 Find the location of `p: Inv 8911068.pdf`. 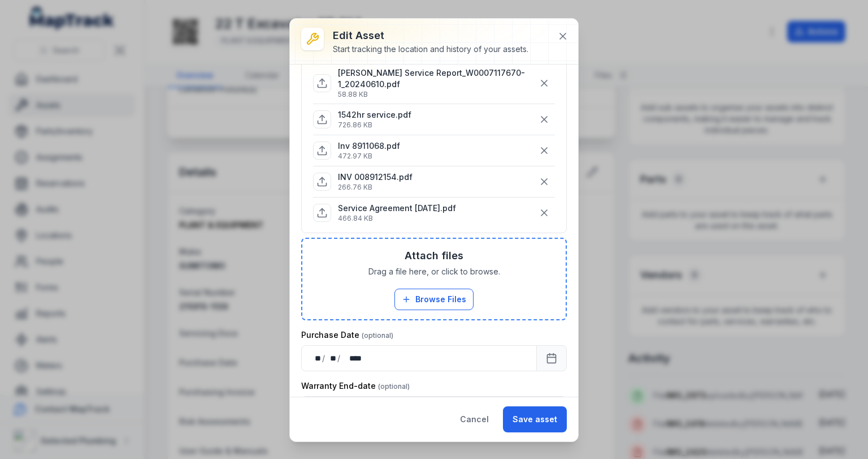

p: Inv 8911068.pdf is located at coordinates (369, 146).